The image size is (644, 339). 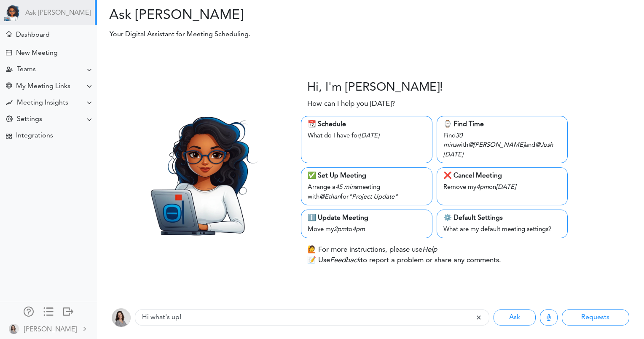 I want to click on div: New Meeting, so click(x=37, y=53).